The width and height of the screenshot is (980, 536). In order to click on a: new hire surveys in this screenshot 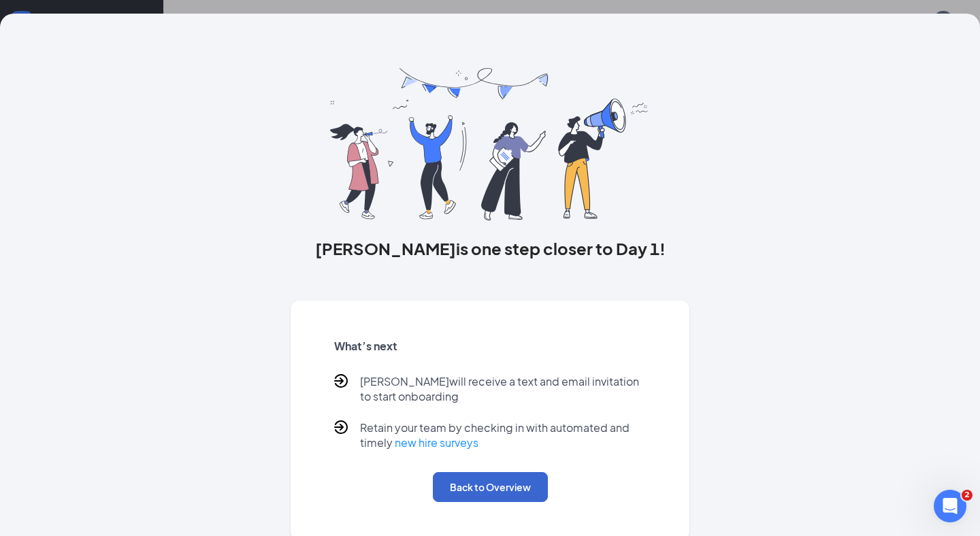, I will do `click(436, 442)`.